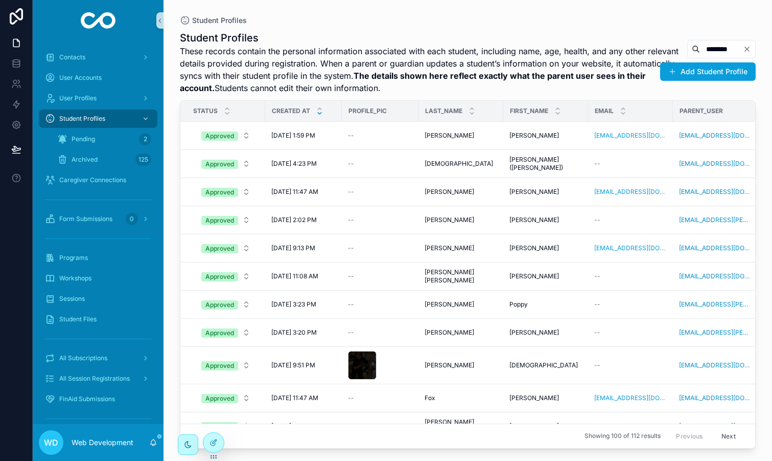 The height and width of the screenshot is (461, 772). I want to click on a: Caregiver Connections, so click(98, 180).